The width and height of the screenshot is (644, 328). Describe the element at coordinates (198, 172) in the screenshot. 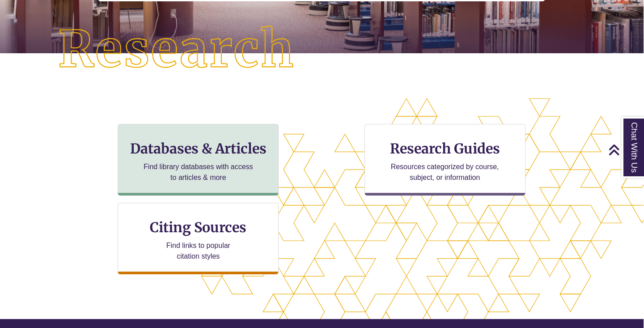

I see `p: Find library databases with access to articles & more` at that location.